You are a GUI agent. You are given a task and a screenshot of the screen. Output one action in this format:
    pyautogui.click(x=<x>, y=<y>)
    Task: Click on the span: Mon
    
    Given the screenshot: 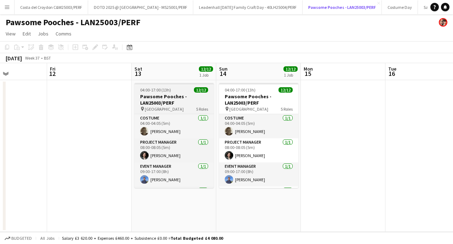 What is the action you would take?
    pyautogui.click(x=309, y=69)
    